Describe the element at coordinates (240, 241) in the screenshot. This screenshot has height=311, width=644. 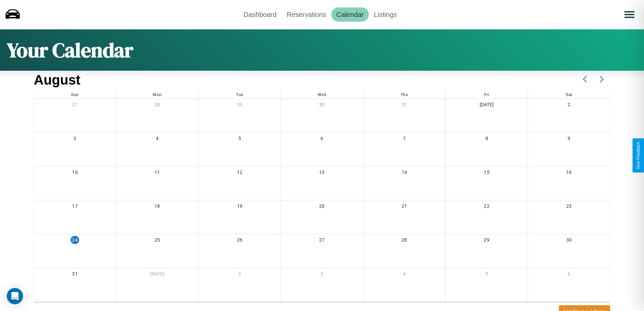
I see `div: 26` at that location.